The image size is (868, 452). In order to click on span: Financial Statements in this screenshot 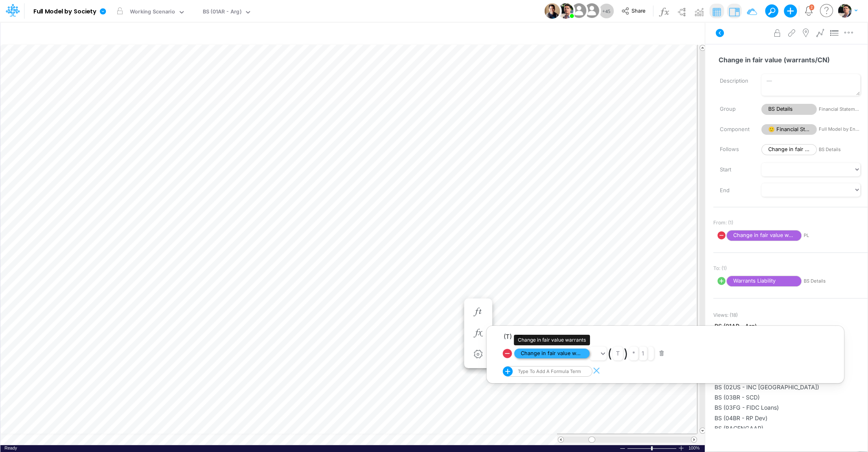, I will do `click(839, 109)`.